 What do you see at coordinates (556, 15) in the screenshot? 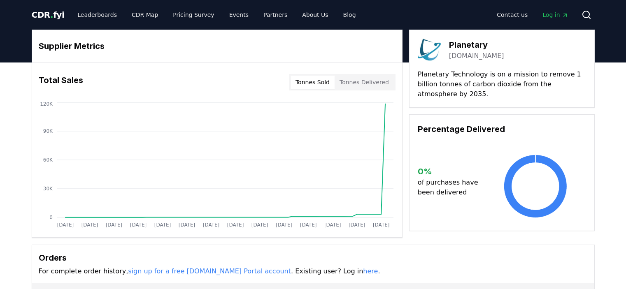
I see `a: Log in` at bounding box center [556, 15].